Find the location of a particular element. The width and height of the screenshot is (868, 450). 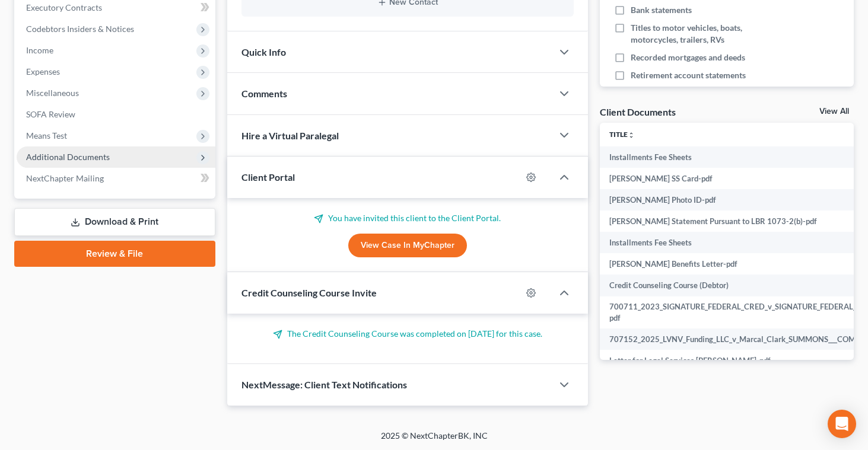

span: Credit Counseling Course Invite is located at coordinates (309, 293).